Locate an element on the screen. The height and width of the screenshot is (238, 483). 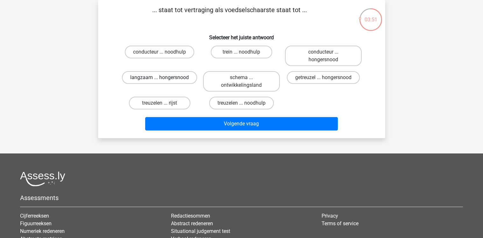
h5: Assessments is located at coordinates (242, 198).